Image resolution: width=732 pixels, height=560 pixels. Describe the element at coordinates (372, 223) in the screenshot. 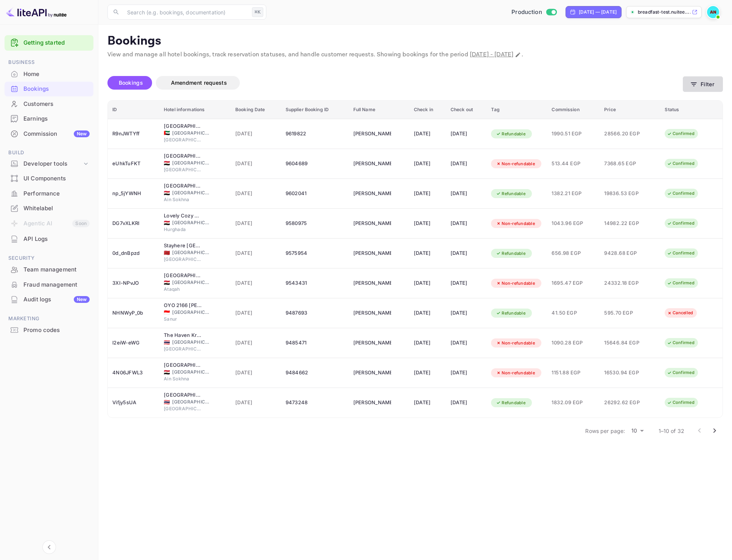

I see `div: Mohamed Ahmed sherif` at that location.